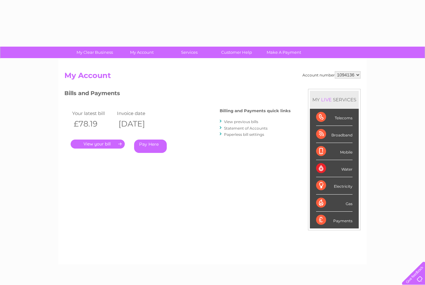 This screenshot has width=425, height=285. Describe the element at coordinates (334, 134) in the screenshot. I see `div: Broadband` at that location.